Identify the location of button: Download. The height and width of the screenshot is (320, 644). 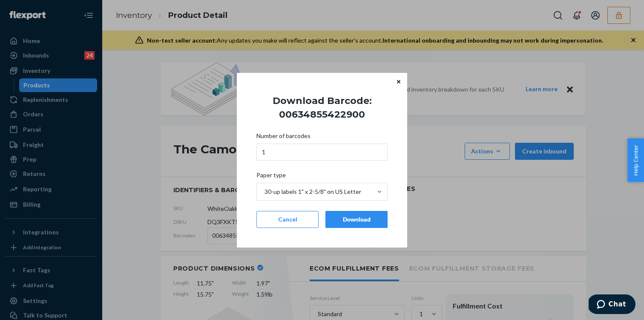
(356, 219).